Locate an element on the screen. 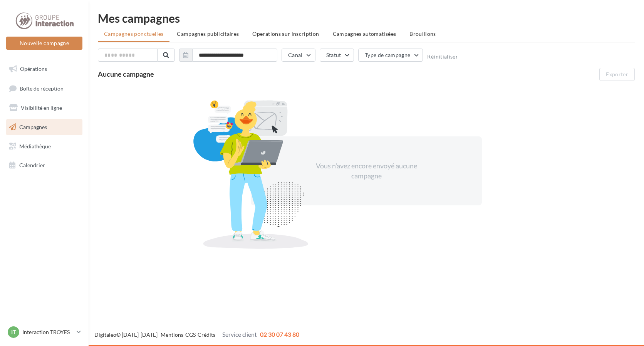  span: Brouillons is located at coordinates (422, 34).